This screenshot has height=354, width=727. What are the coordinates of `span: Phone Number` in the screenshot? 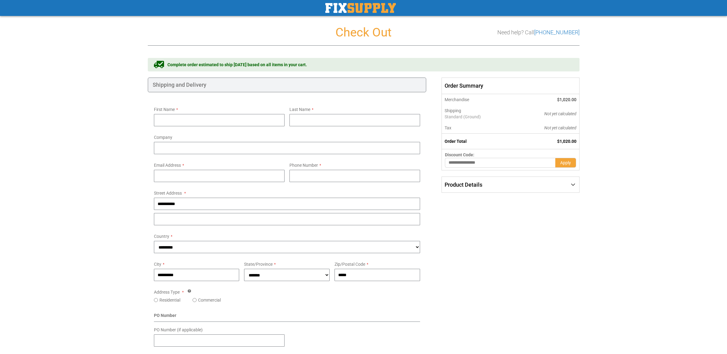 It's located at (304, 165).